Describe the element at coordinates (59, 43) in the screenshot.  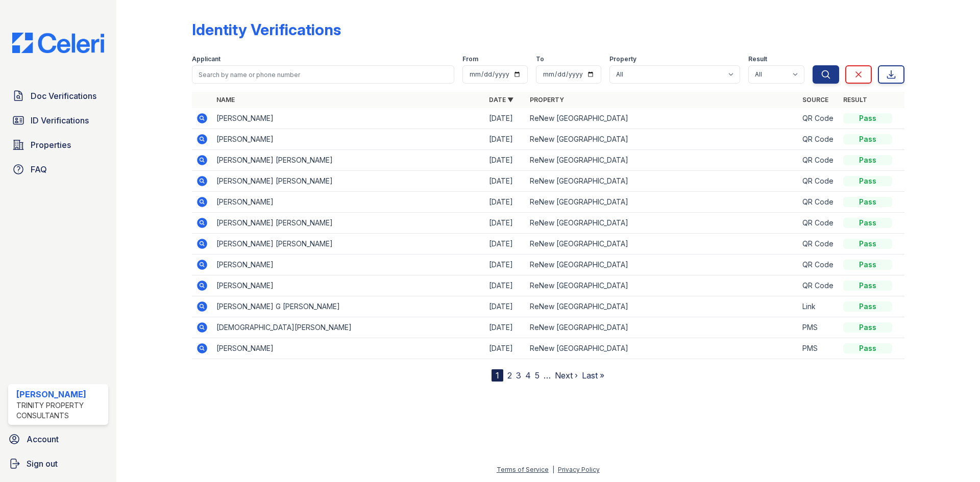
I see `img: CE_Logo_Blue-a8612792a0a2168367f1c8372b55b34899dd931a85d93a1a3d3e32e68fde9ad4.png` at that location.